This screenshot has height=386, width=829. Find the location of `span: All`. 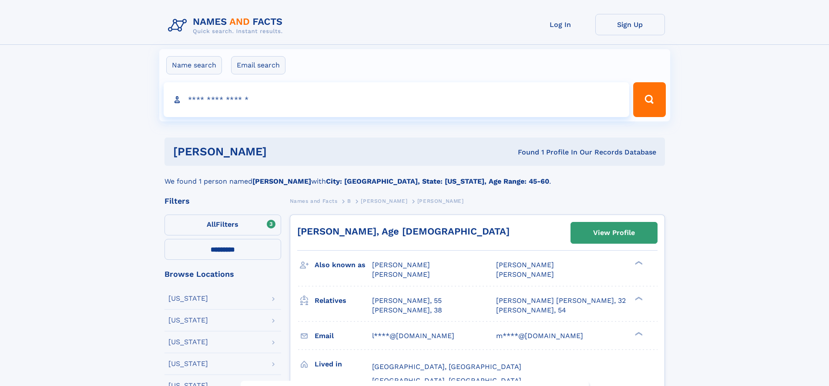

span: All is located at coordinates (211, 224).